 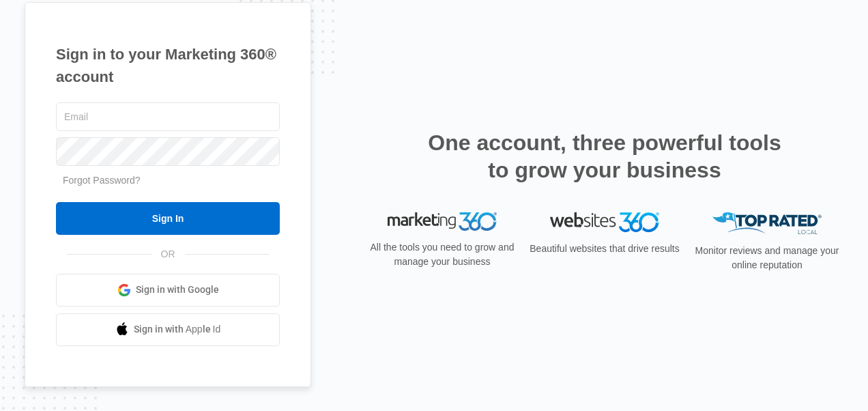 I want to click on img: Websites 360, so click(x=605, y=222).